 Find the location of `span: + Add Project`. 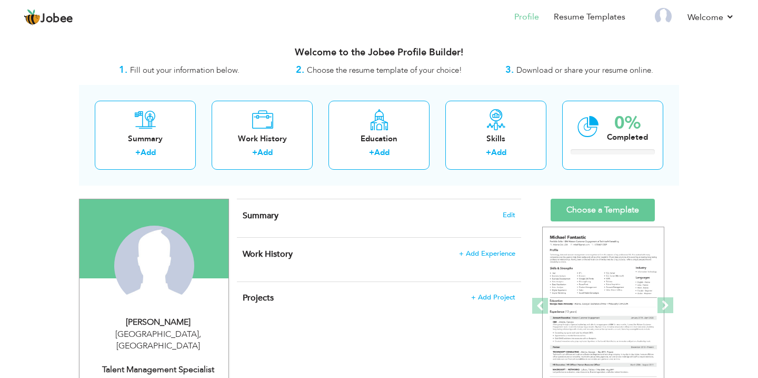

span: + Add Project is located at coordinates (493, 297).